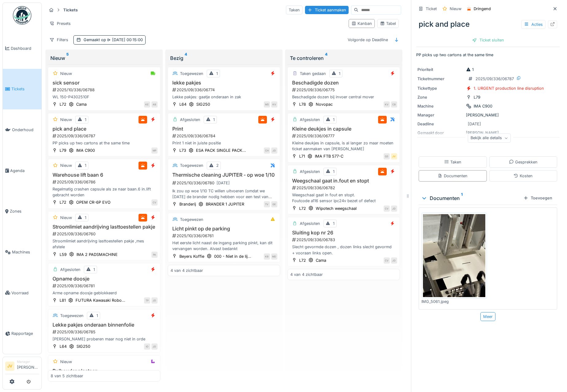 The image size is (567, 392). Describe the element at coordinates (221, 150) in the screenshot. I see `div: ESA PACK SINGLE PACK...` at that location.